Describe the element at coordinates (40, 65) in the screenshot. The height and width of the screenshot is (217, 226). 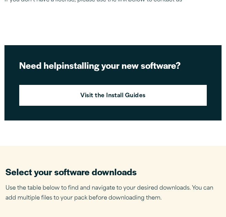
I see `strong: Need help` at that location.